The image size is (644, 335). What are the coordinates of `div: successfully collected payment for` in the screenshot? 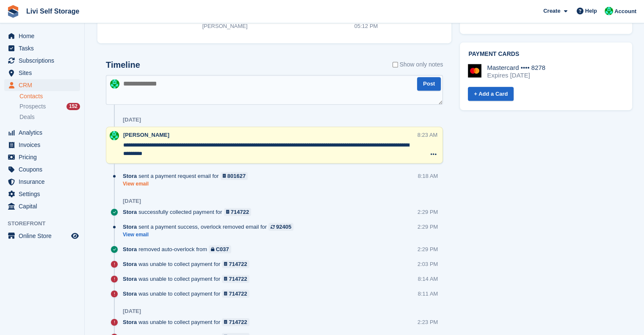 It's located at (189, 212).